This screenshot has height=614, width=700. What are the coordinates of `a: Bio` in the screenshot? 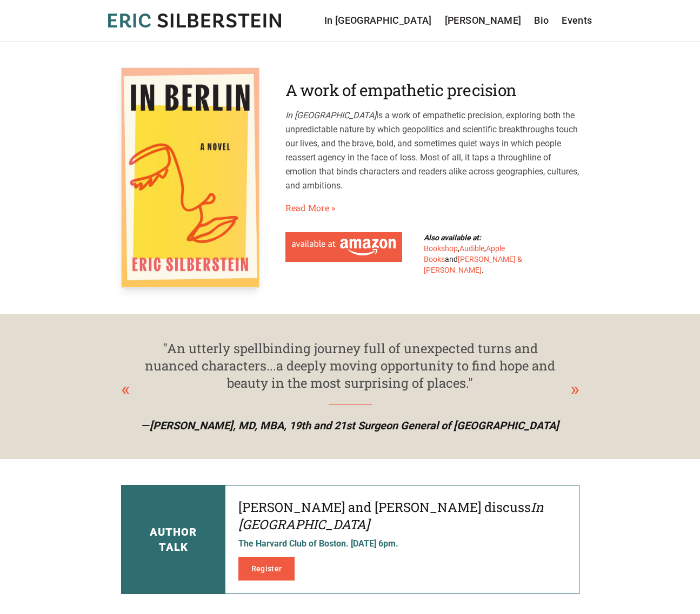 It's located at (541, 21).